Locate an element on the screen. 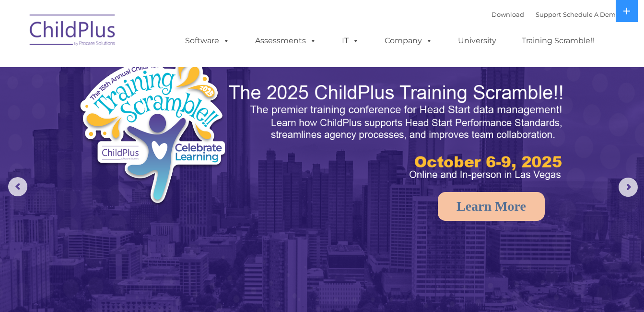 This screenshot has width=644, height=312. a: Assessments is located at coordinates (285, 41).